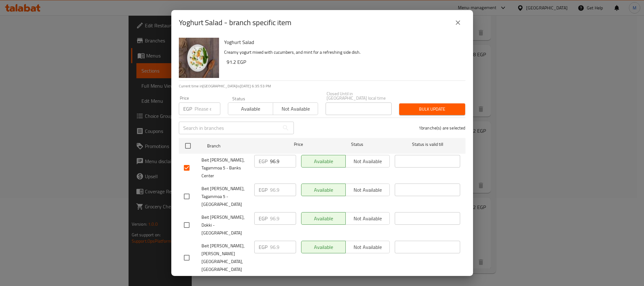 The height and width of the screenshot is (286, 644). I want to click on h2: Yoghurt Salad - branch specific item, so click(235, 23).